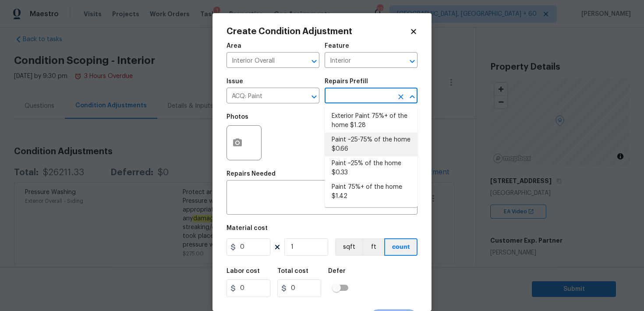 This screenshot has width=644, height=311. I want to click on h5: Photos, so click(237, 117).